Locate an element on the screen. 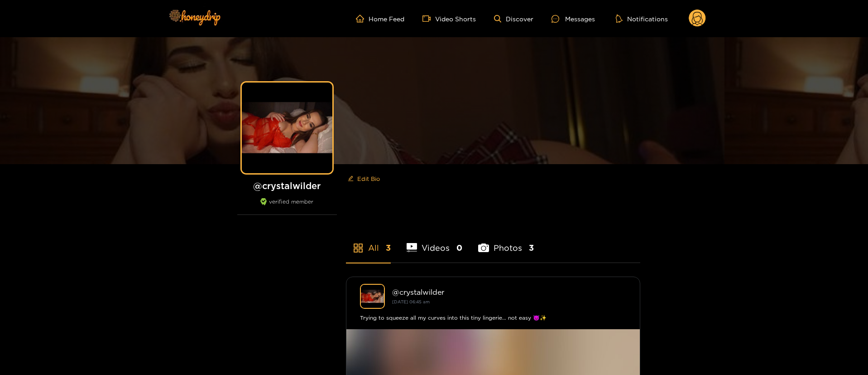 This screenshot has width=868, height=375. span: video-camera is located at coordinates (429, 18).